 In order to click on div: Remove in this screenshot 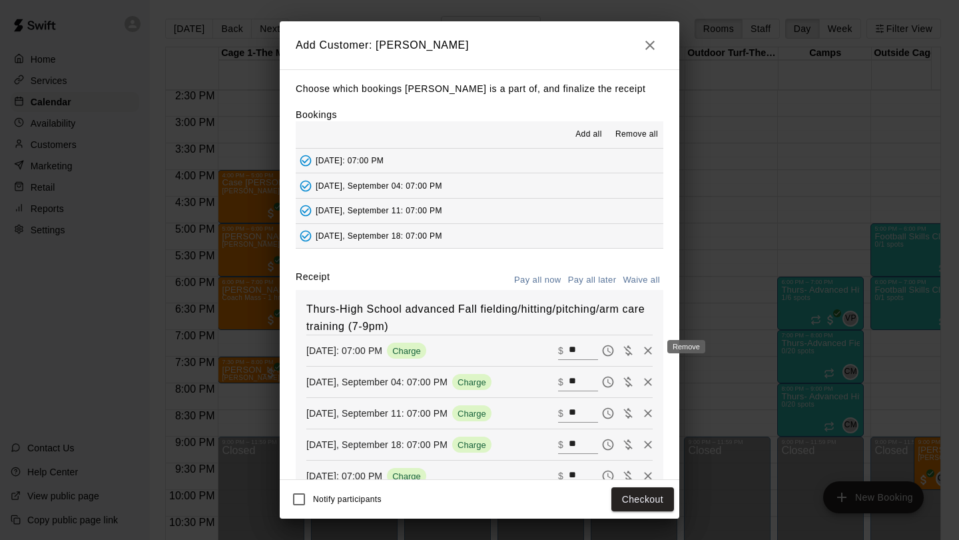, I will do `click(686, 346)`.